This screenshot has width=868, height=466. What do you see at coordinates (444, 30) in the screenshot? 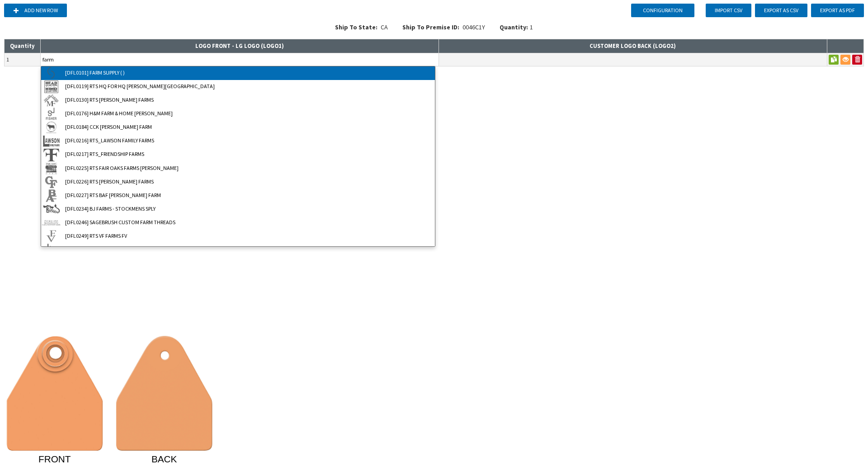
I see `div: 0046C1Y` at bounding box center [444, 30].